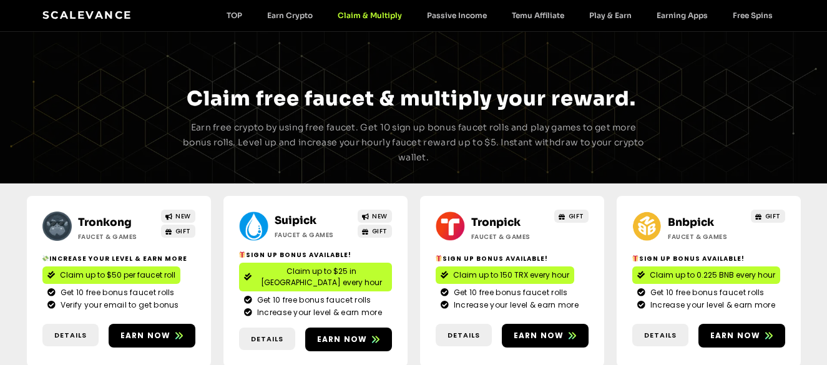 The height and width of the screenshot is (365, 827). Describe the element at coordinates (111, 275) in the screenshot. I see `a: Claim up to $50 per faucet roll` at that location.